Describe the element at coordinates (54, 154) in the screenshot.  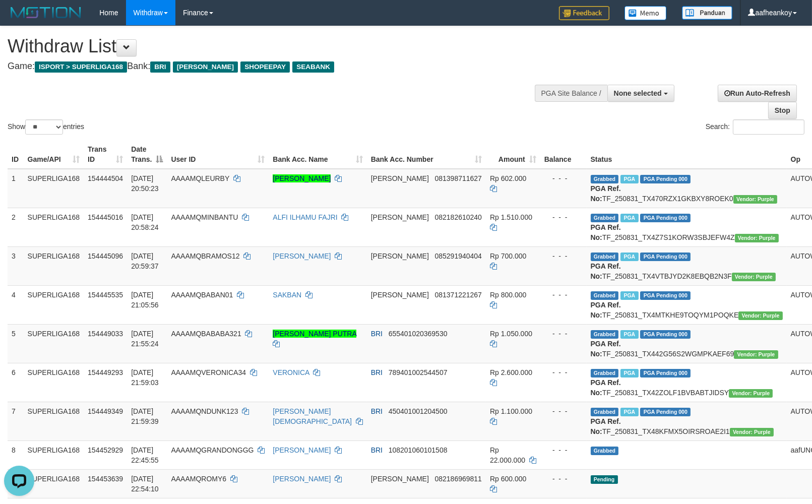
I see `th: Game/API: activate to sort column ascending` at that location.